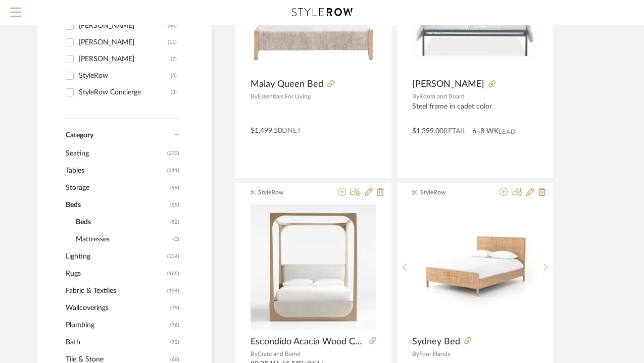 This screenshot has width=644, height=363. Describe the element at coordinates (115, 171) in the screenshot. I see `span: Tables` at that location.